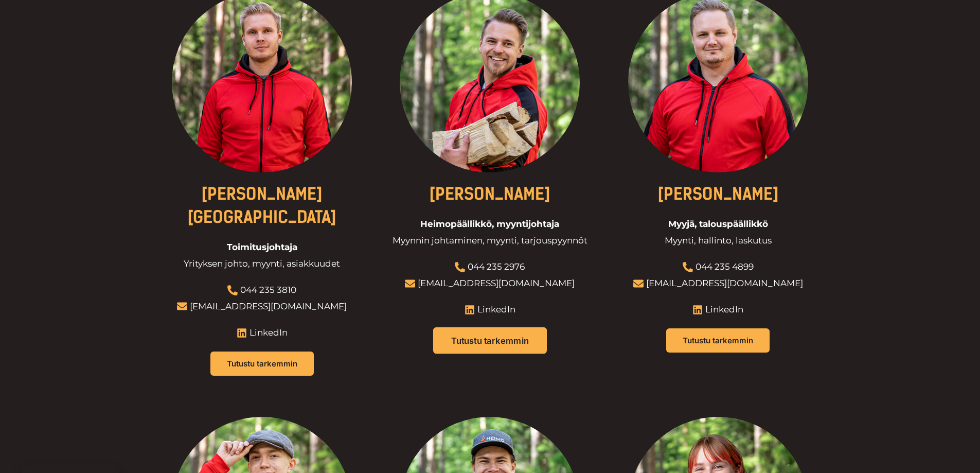 This screenshot has height=473, width=980. What do you see at coordinates (262, 247) in the screenshot?
I see `span: Toimitusjohtaja` at bounding box center [262, 247].